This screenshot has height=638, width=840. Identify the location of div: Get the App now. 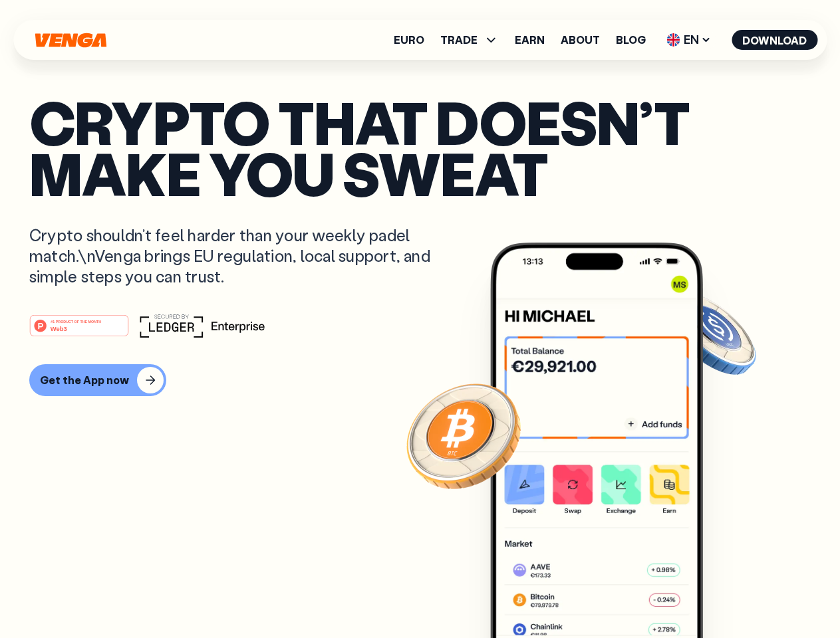
(84, 380).